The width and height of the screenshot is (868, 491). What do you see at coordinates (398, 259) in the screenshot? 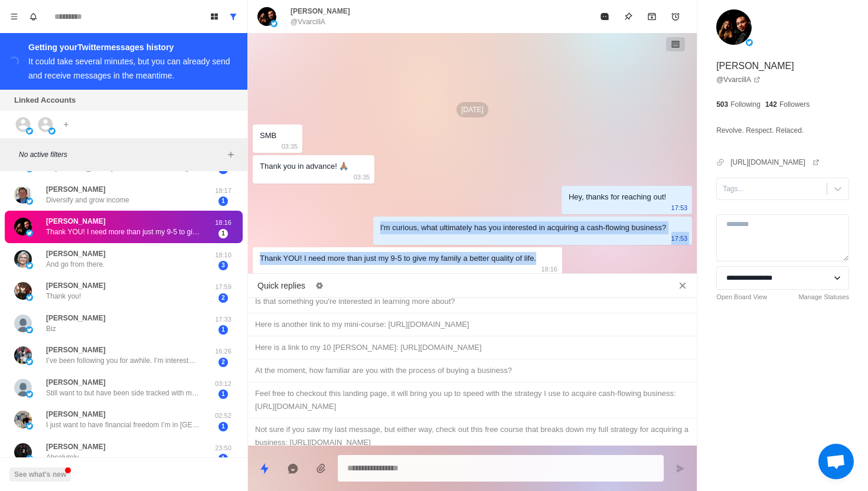
I see `div: Thank YOU! I need more than just my 9-5 to give my family a better quality of life.` at bounding box center [398, 259].